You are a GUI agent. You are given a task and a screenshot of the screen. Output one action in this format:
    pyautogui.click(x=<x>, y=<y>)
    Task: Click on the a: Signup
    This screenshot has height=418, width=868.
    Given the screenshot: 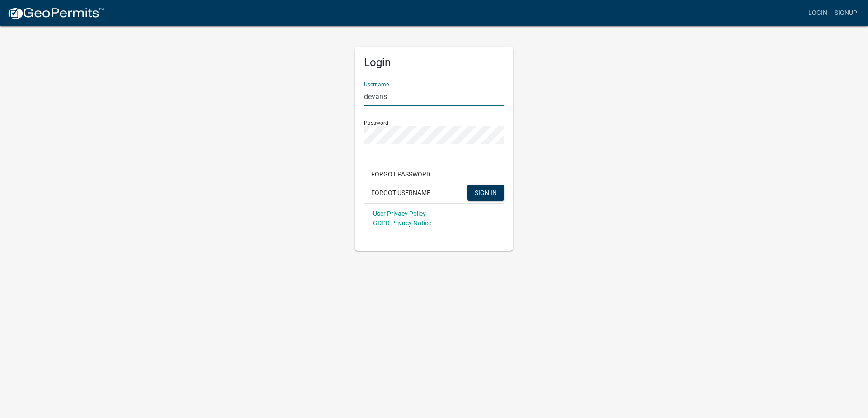 What is the action you would take?
    pyautogui.click(x=845, y=13)
    